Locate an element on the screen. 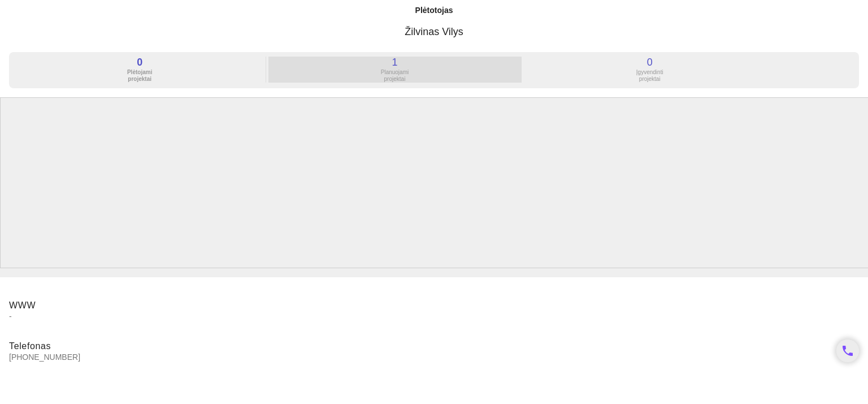  div: Plėtojami projektai is located at coordinates (140, 76).